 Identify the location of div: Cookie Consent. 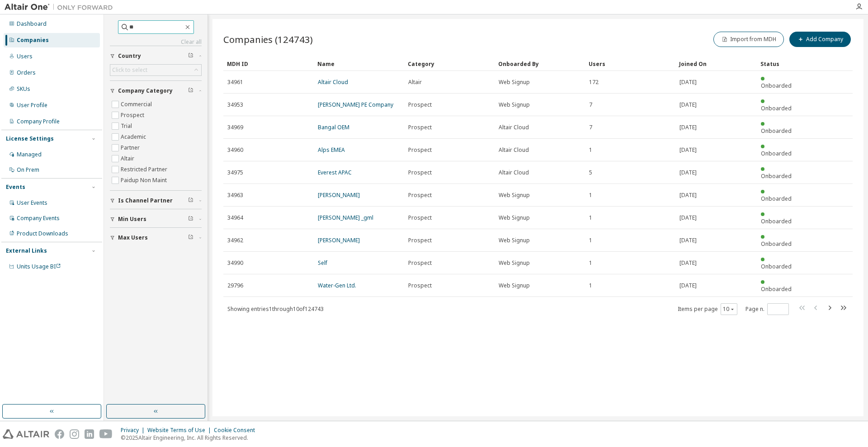
(237, 430).